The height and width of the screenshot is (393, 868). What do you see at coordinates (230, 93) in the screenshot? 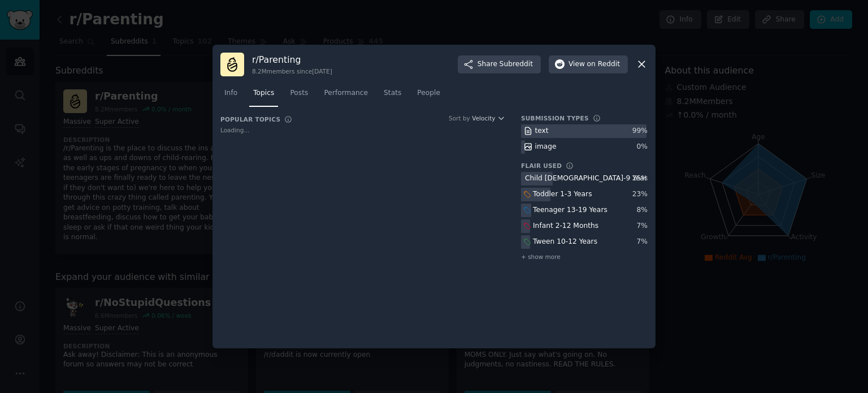
I see `span: Info` at bounding box center [230, 93].